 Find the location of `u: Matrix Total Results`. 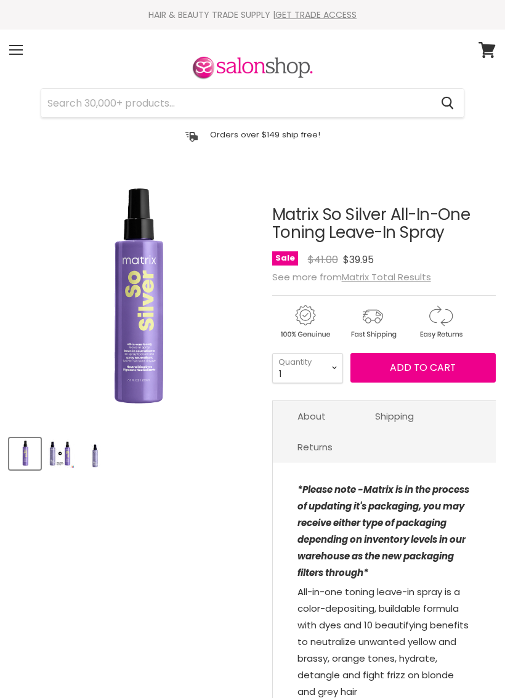

u: Matrix Total Results is located at coordinates (386, 277).